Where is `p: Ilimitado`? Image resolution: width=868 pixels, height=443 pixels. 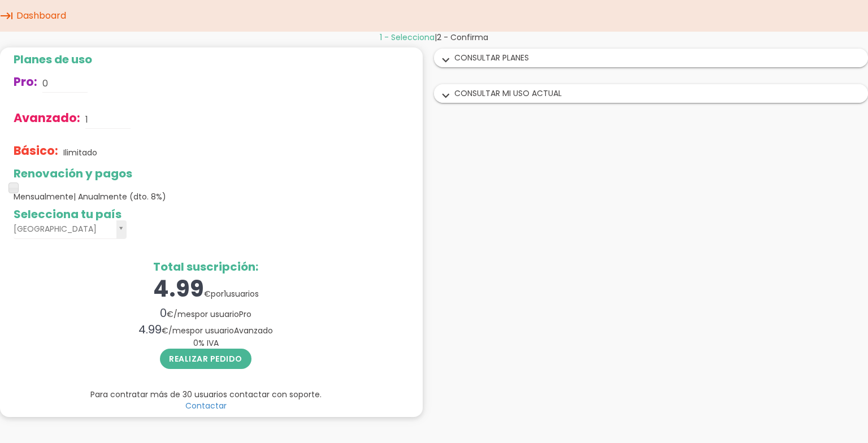
p: Ilimitado is located at coordinates (80, 153).